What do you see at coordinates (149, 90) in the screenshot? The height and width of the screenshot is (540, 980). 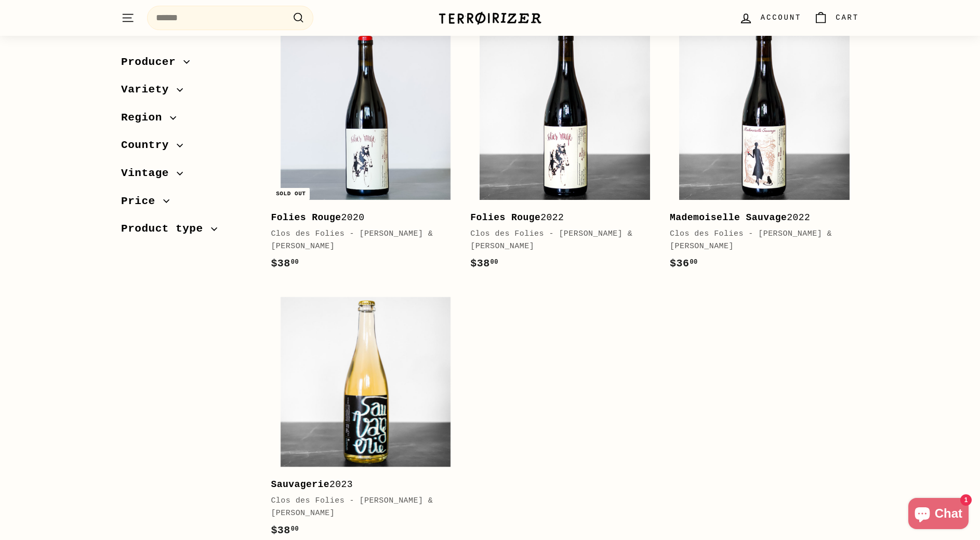 I see `span: Variety` at bounding box center [149, 90].